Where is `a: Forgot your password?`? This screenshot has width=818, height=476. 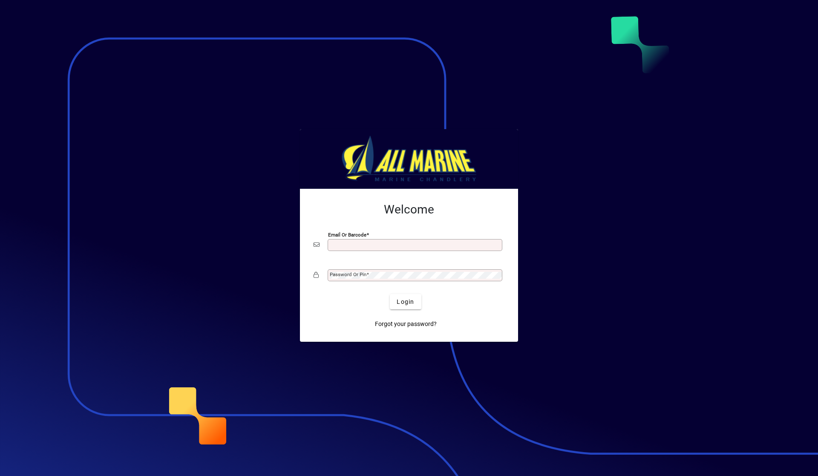
a: Forgot your password? is located at coordinates (406, 324).